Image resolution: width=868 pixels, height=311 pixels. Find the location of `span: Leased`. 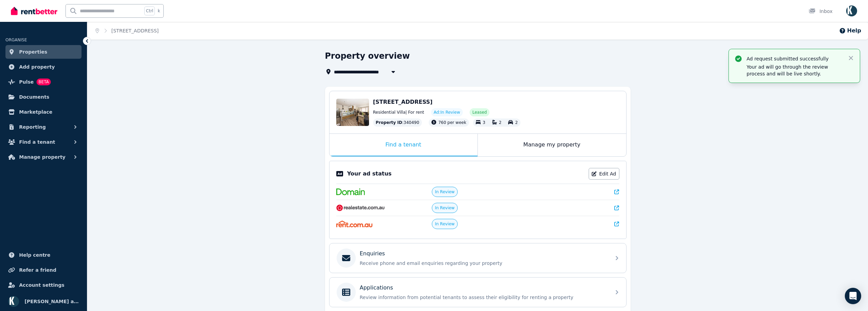

span: Leased is located at coordinates (480, 112).